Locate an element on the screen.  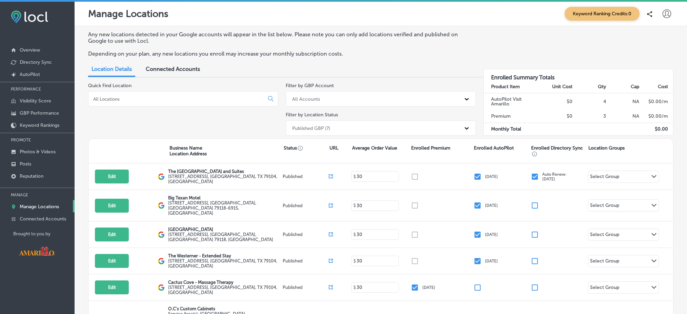
p: Enrolled AutoPilot is located at coordinates (494, 148).